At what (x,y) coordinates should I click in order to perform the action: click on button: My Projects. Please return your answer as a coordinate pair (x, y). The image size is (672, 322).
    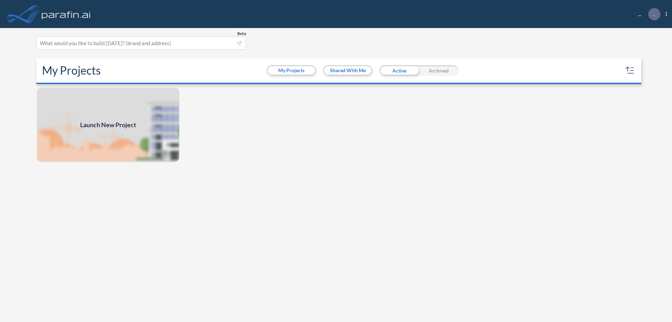
    Looking at the image, I should click on (291, 70).